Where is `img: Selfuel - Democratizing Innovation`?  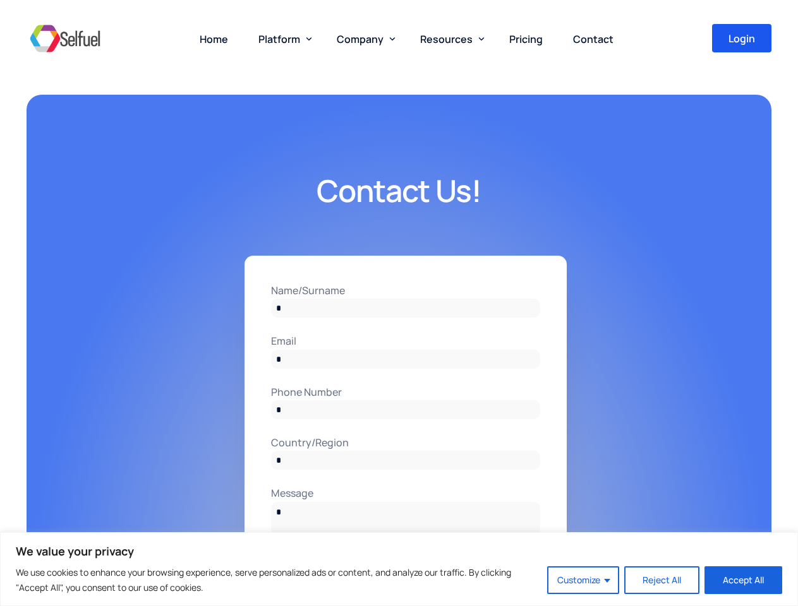 img: Selfuel - Democratizing Innovation is located at coordinates (65, 39).